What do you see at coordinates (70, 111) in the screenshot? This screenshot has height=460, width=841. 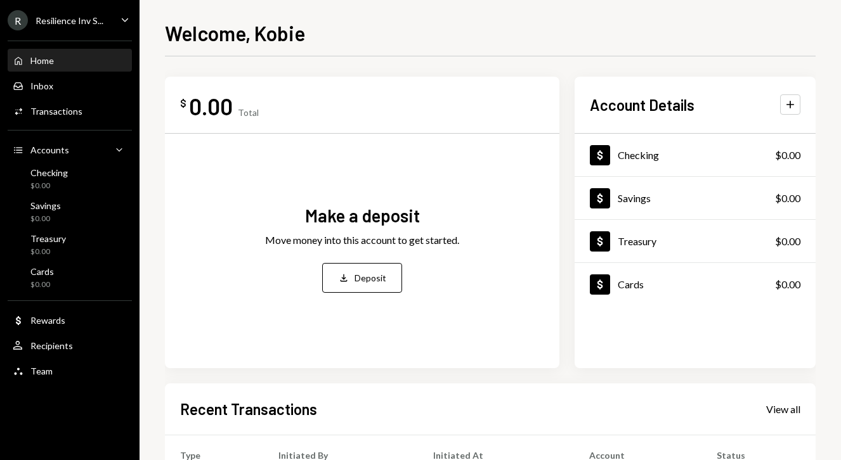 I see `a: Transactions` at bounding box center [70, 111].